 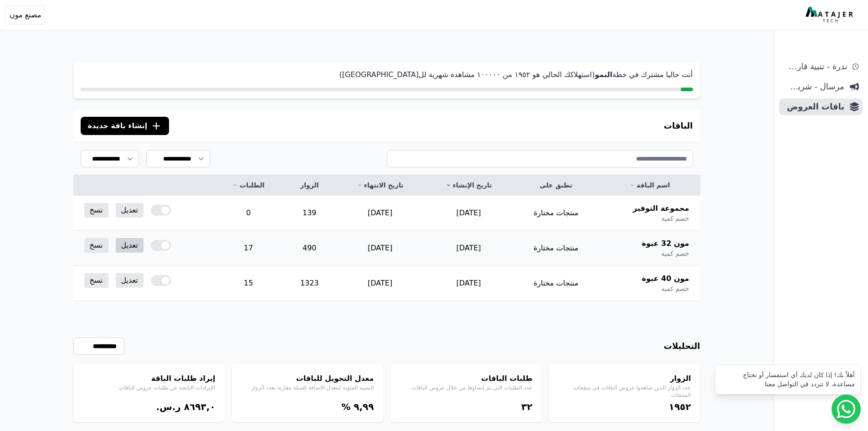 I want to click on img: MatajerTech Logo, so click(x=830, y=15).